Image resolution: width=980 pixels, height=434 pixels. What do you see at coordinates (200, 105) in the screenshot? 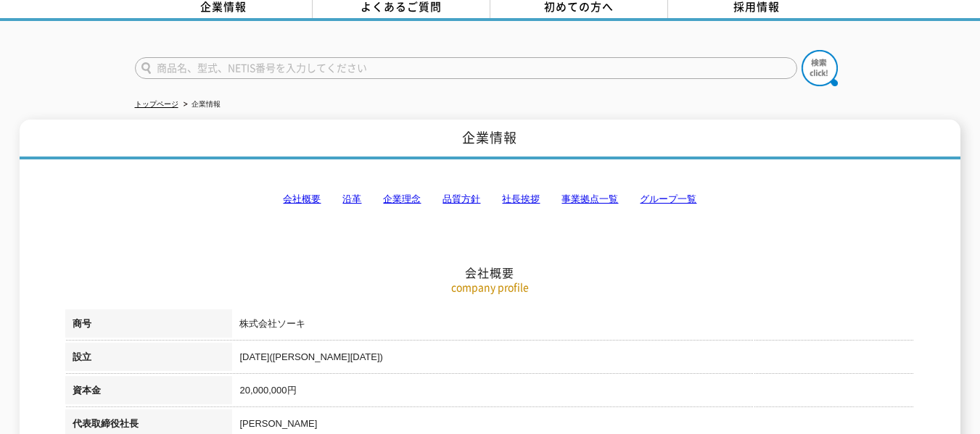
I see `li: 企業情報` at bounding box center [200, 105].